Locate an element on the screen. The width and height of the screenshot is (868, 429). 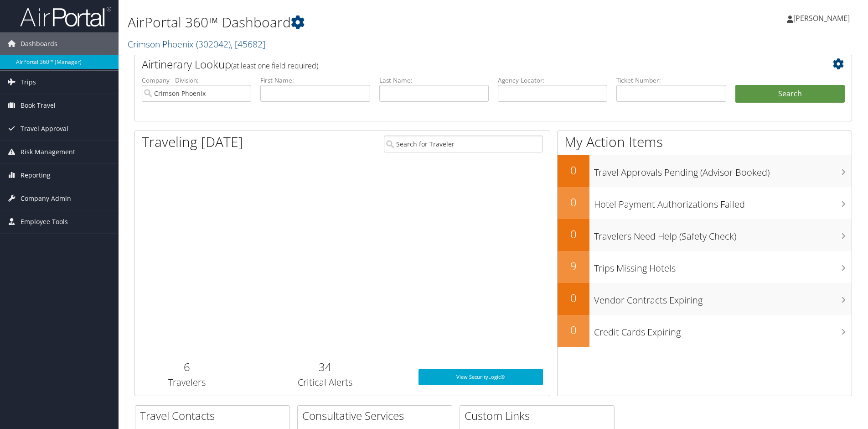
span: Risk Management is located at coordinates (48, 152).